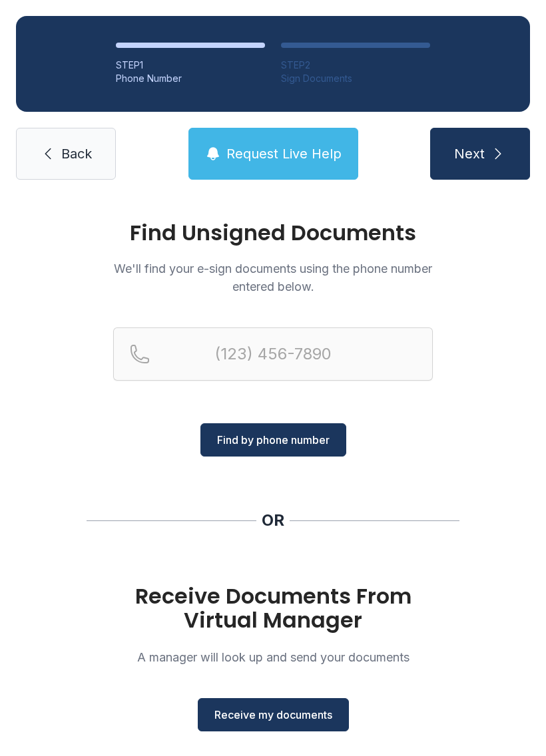 This screenshot has height=756, width=546. I want to click on div: OR, so click(273, 521).